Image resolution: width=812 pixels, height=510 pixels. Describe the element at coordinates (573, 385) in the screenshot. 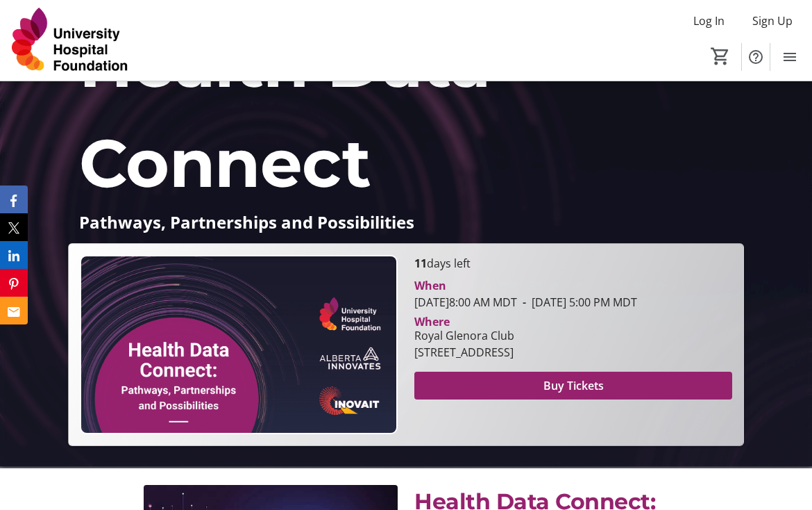

I see `button: Buy Tickets` at that location.